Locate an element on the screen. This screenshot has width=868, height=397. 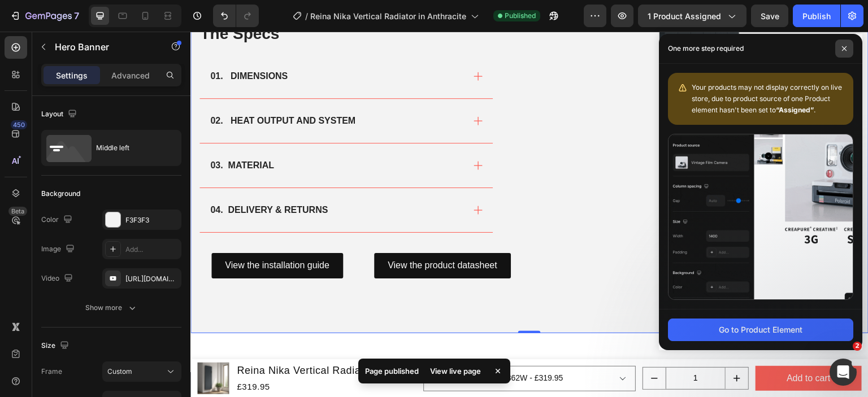
div: Image is located at coordinates (59, 249).